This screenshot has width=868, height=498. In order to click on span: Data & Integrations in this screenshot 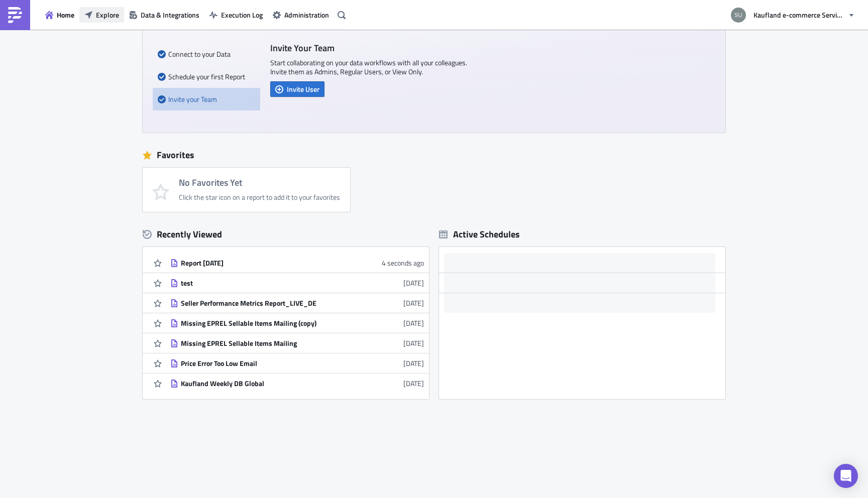, I will do `click(170, 15)`.